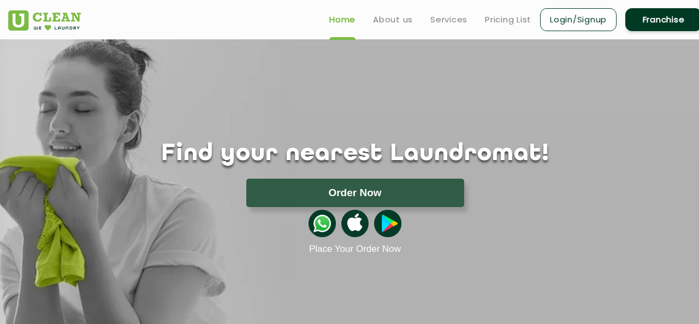 This screenshot has height=324, width=699. I want to click on a: Home, so click(342, 20).